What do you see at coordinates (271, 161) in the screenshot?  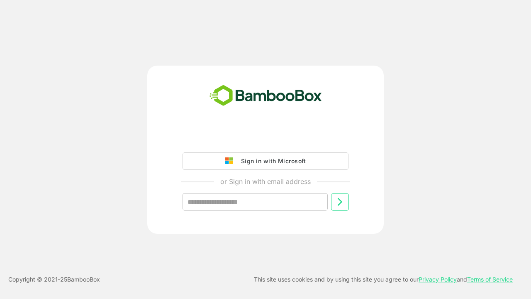 I see `div: Sign in with Microsoft` at bounding box center [271, 161].